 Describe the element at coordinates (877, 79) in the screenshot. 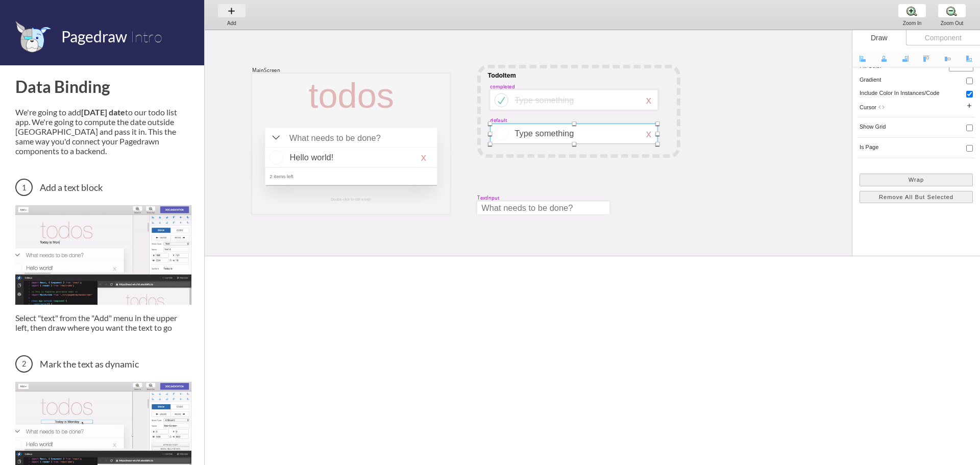

I see `h5: gradient` at that location.